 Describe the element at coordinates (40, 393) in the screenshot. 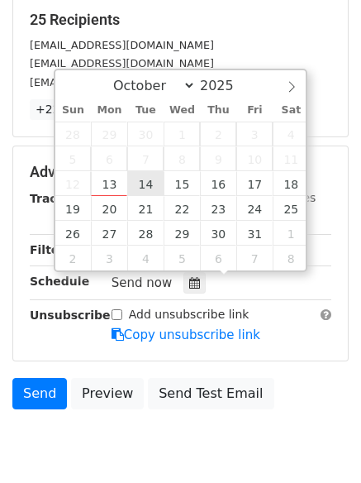

I see `a: Send` at that location.